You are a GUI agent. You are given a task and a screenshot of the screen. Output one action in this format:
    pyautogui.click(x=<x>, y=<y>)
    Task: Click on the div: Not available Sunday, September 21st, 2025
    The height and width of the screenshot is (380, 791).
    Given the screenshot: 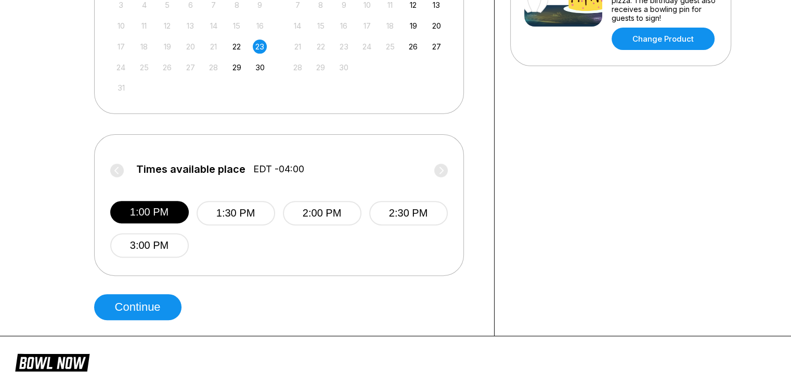 What is the action you would take?
    pyautogui.click(x=298, y=46)
    